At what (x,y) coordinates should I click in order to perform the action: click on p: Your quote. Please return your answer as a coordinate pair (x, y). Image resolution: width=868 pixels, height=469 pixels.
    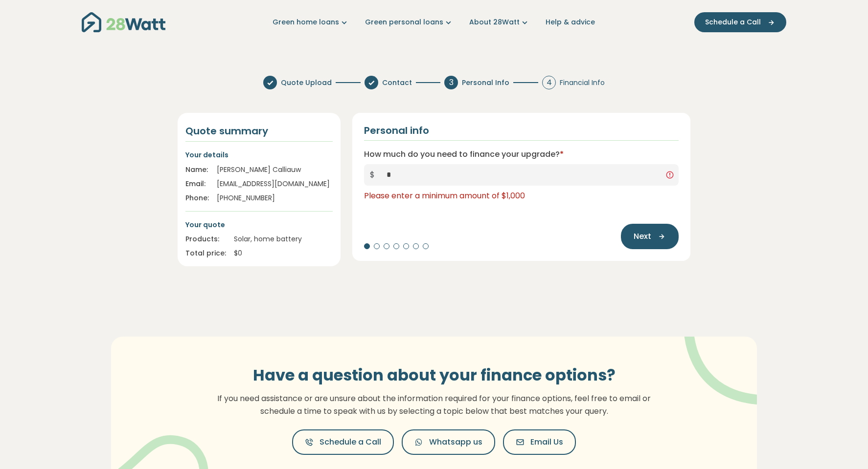
    Looking at the image, I should click on (259, 225).